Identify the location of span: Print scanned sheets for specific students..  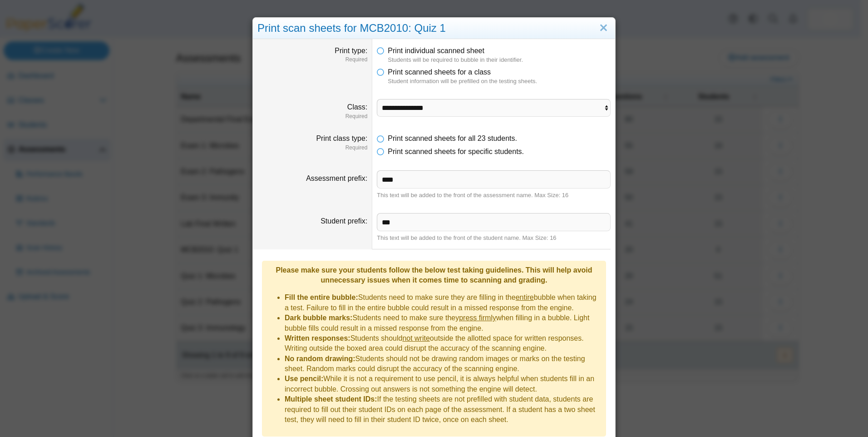
(455, 151).